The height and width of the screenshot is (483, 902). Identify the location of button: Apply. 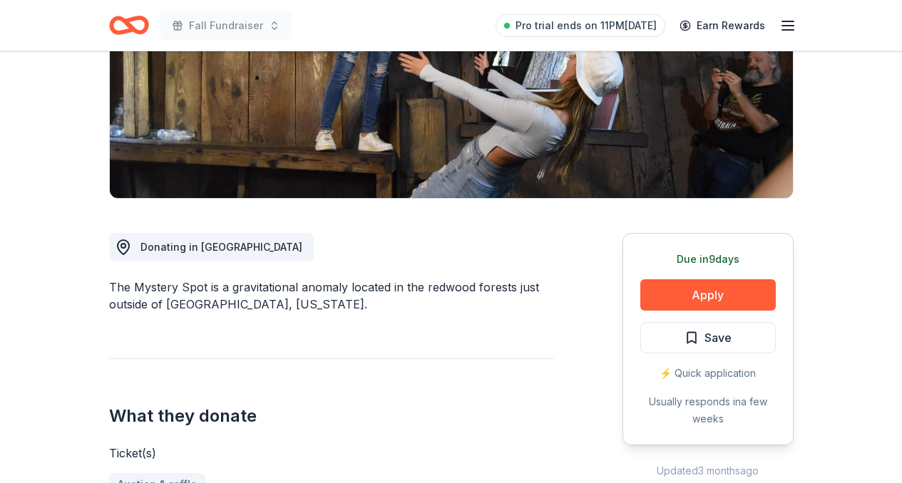
(708, 295).